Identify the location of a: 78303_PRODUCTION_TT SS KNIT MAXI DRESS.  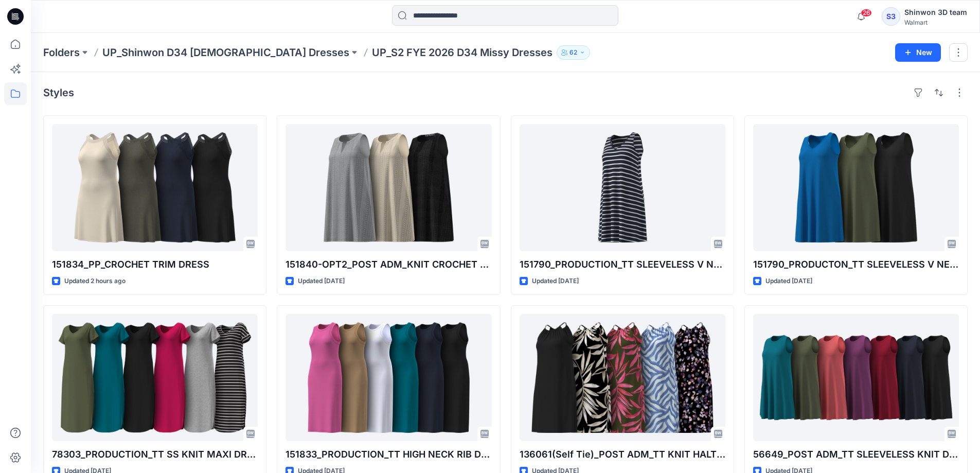
(155, 377).